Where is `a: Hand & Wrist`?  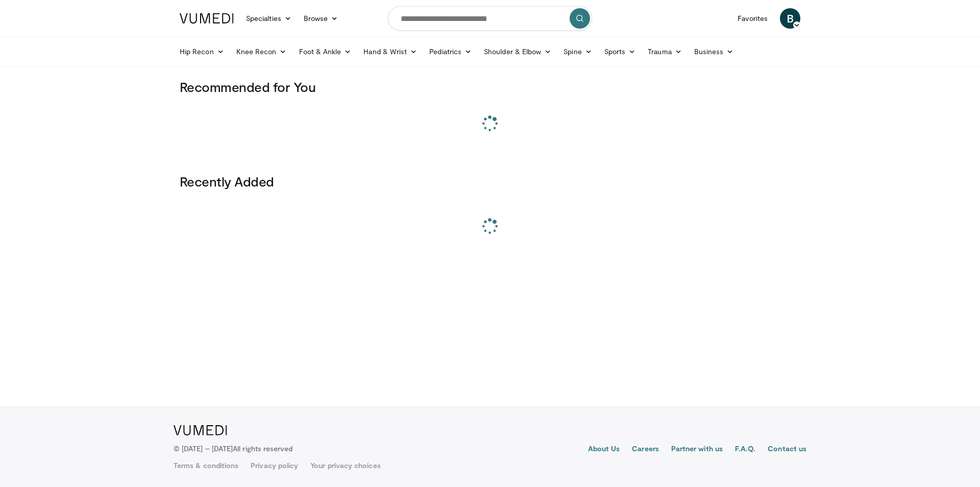
a: Hand & Wrist is located at coordinates (390, 51).